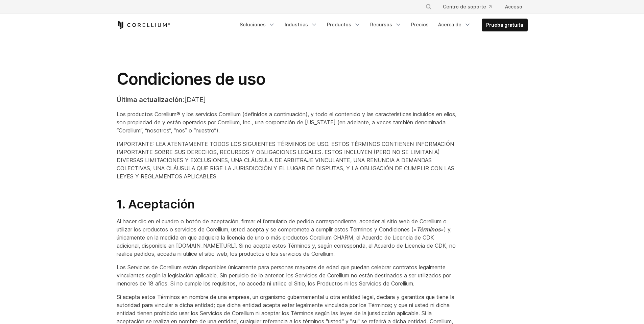  Describe the element at coordinates (505, 25) in the screenshot. I see `font: Prueba gratuita` at that location.